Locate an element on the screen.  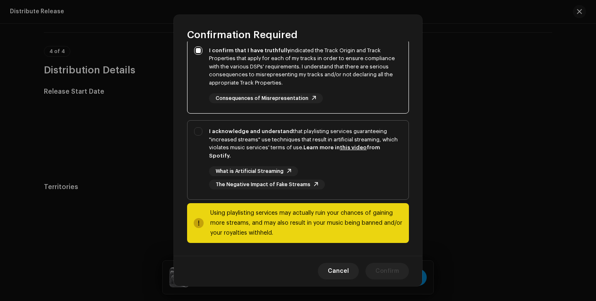
div: that playlisting services guaranteeing "increased streams" use techniques that result in artifici... is located at coordinates (306, 143).